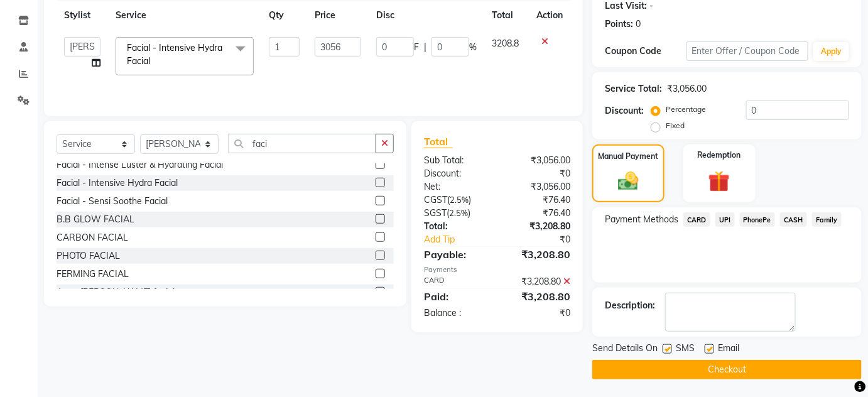  What do you see at coordinates (638, 24) in the screenshot?
I see `div: 0` at bounding box center [638, 24].